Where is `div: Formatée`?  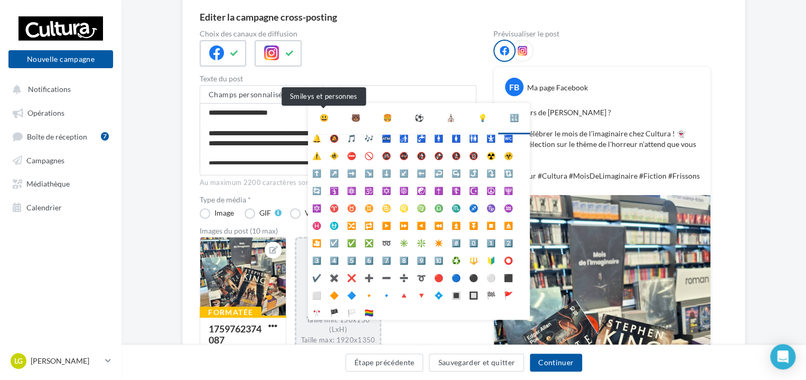
div: Formatée is located at coordinates (230, 312).